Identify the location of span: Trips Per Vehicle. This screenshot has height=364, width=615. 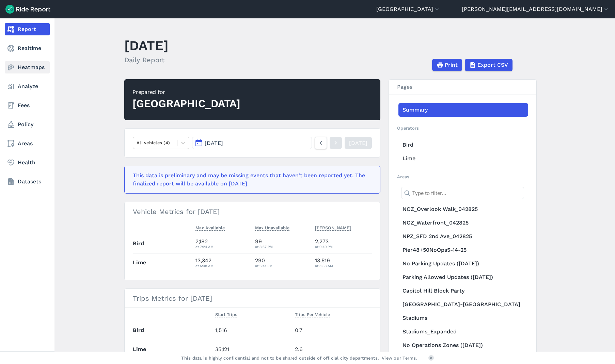
(312, 314).